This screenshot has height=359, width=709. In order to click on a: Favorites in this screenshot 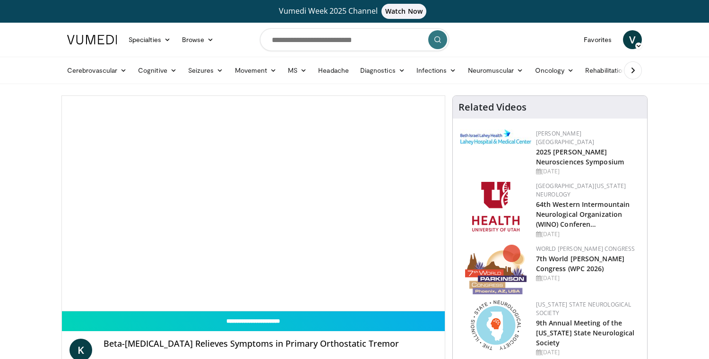, I will do `click(597, 40)`.